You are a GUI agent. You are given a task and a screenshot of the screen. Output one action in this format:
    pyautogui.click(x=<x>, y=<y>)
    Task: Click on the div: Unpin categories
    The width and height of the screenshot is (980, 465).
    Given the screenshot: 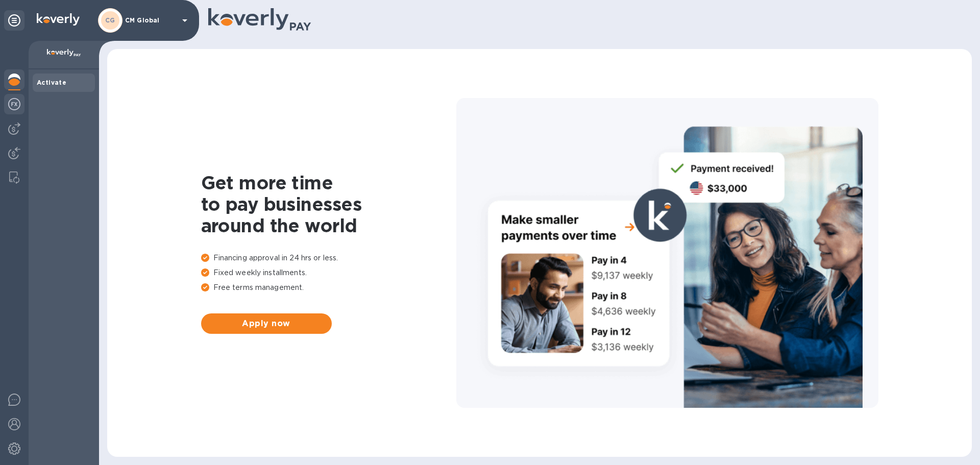 What is the action you would take?
    pyautogui.click(x=15, y=21)
    